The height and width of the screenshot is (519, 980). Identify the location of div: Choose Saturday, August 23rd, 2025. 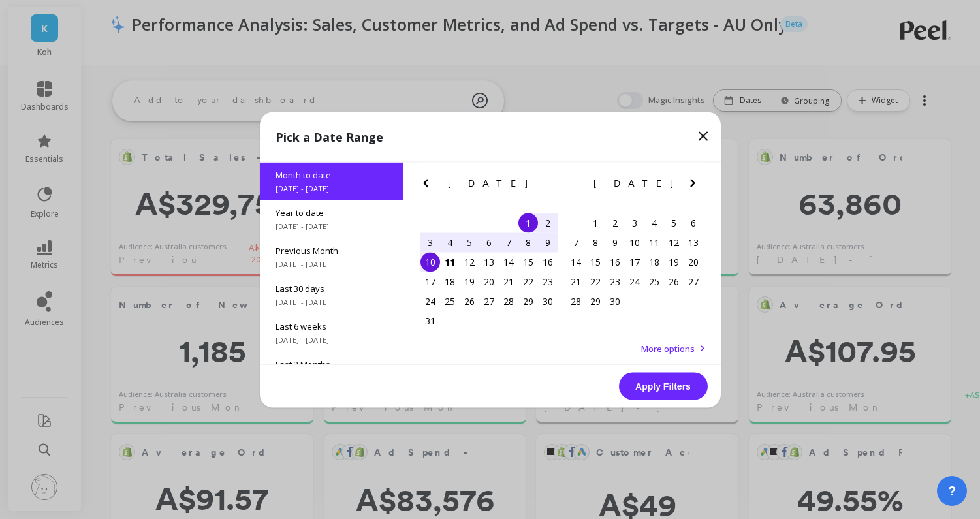
(548, 281).